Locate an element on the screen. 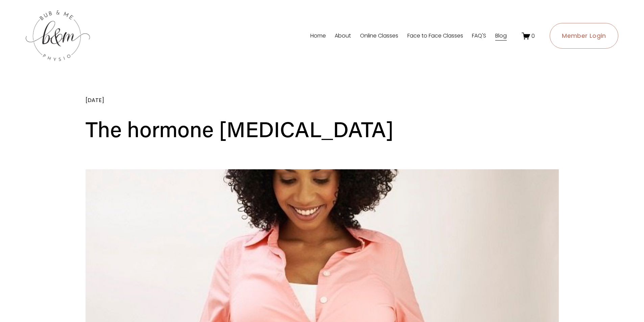 The width and height of the screenshot is (644, 322). a: Member Login is located at coordinates (584, 36).